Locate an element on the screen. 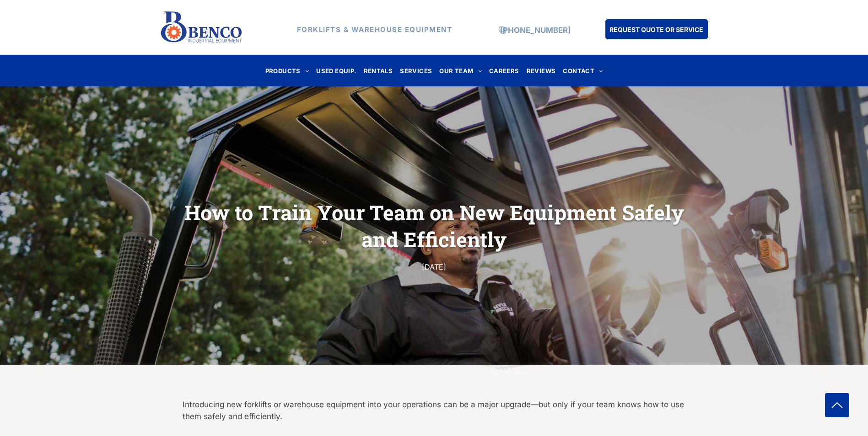 This screenshot has width=868, height=436. strong: FORKLIFTS & WAREHOUSE EQUIPMENT is located at coordinates (375, 29).